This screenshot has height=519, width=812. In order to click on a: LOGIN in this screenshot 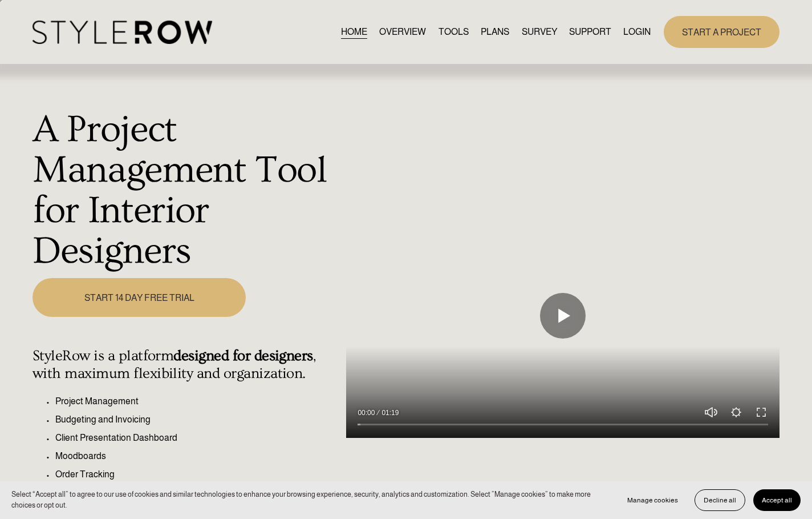, I will do `click(637, 32)`.